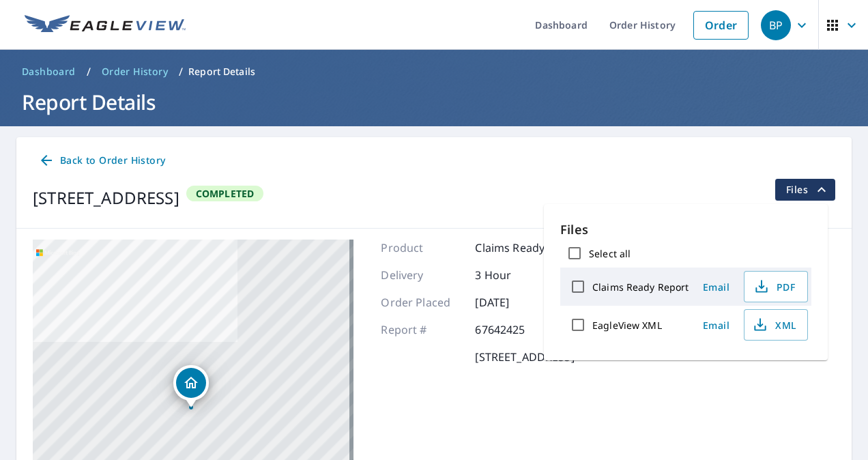 This screenshot has width=868, height=460. Describe the element at coordinates (105, 25) in the screenshot. I see `img: EV Logo` at that location.